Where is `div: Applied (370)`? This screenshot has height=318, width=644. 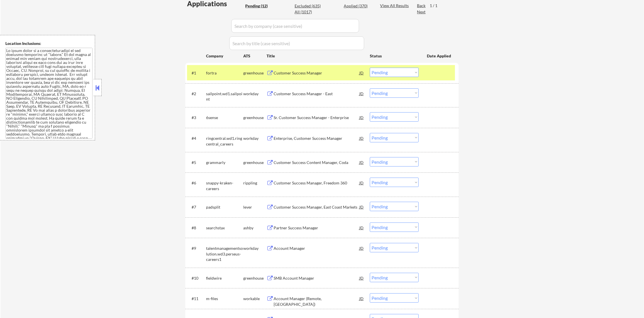 div: Applied (370) is located at coordinates (358, 6).